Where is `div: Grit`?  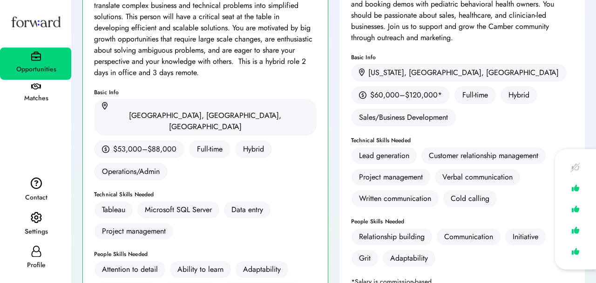
div: Grit is located at coordinates (365, 258).